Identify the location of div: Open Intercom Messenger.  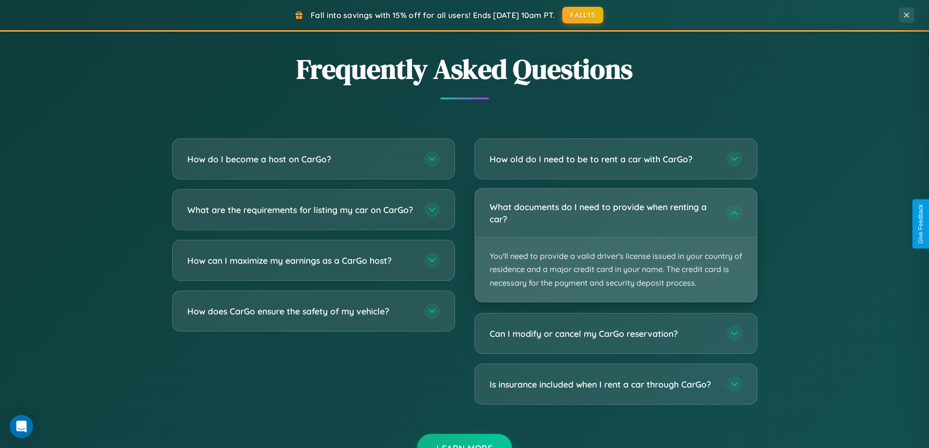
(21, 427).